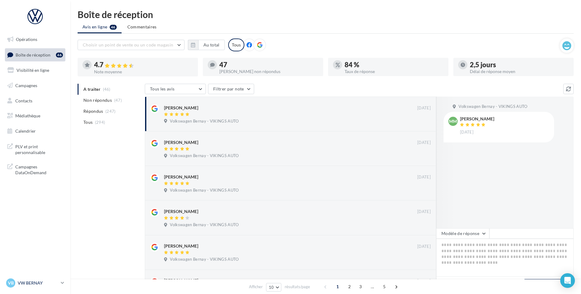 Image resolution: width=581 pixels, height=294 pixels. Describe the element at coordinates (175, 89) in the screenshot. I see `button: Tous les avis` at that location.